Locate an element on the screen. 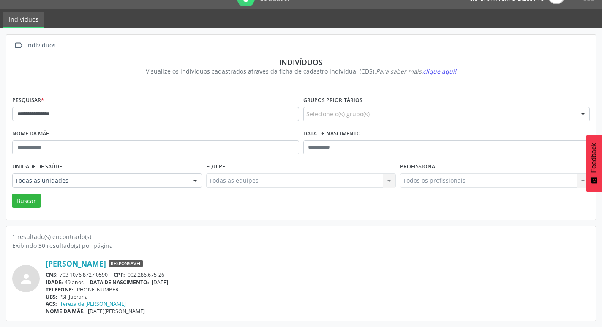 The image size is (602, 327). label: Grupos prioritários is located at coordinates (333, 100).